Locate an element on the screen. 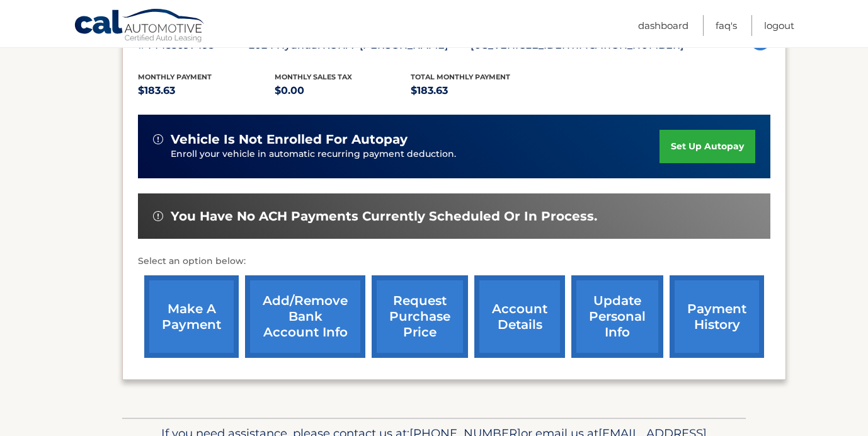 This screenshot has height=436, width=868. a: FAQ's is located at coordinates (727, 26).